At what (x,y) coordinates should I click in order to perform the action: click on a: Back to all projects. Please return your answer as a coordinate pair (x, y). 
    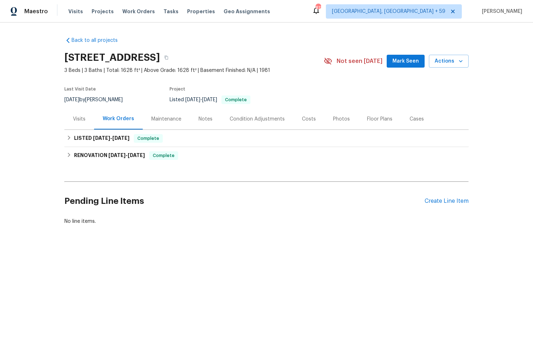
    Looking at the image, I should click on (99, 40).